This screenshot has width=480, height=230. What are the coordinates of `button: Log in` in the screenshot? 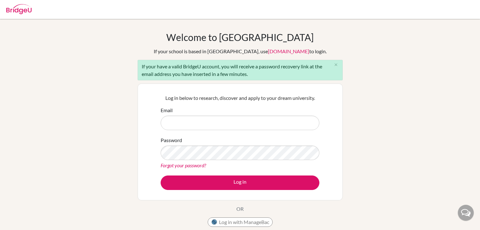 It's located at (240, 183).